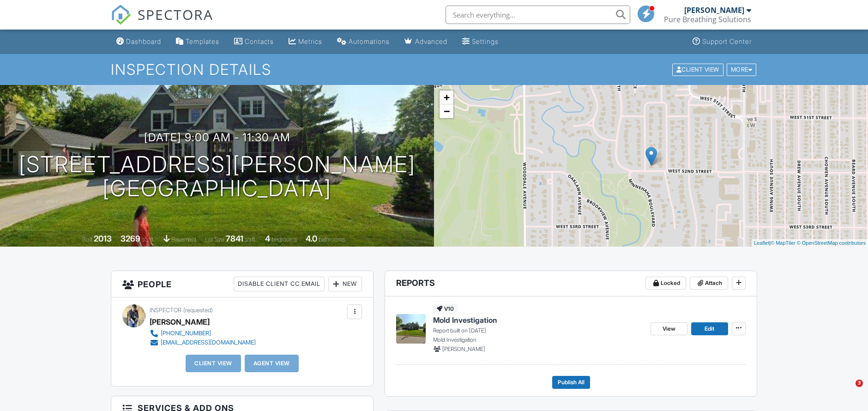 The image size is (868, 411). I want to click on div: Pure Breathing Solutions, so click(707, 19).